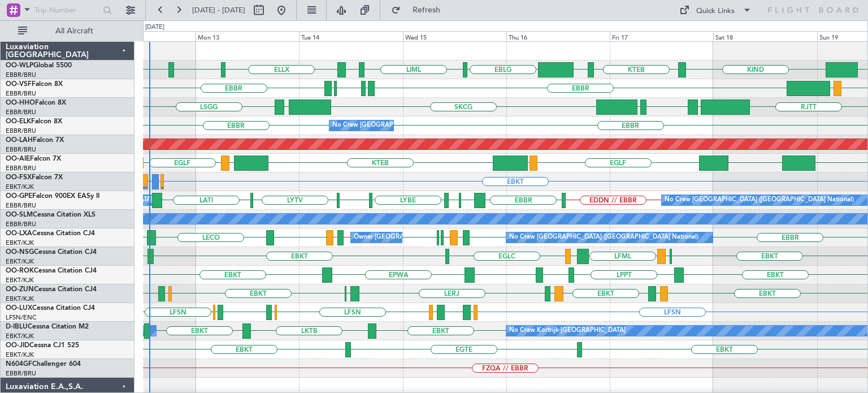  I want to click on input: Trip Number, so click(67, 10).